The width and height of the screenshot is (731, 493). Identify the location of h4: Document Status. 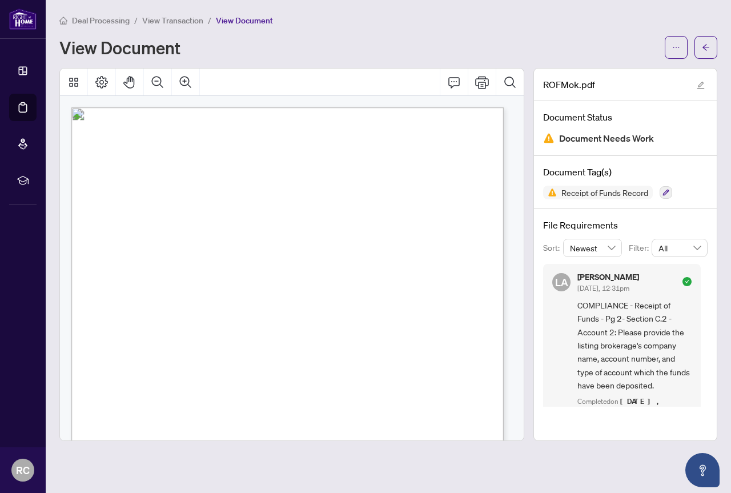
(626, 117).